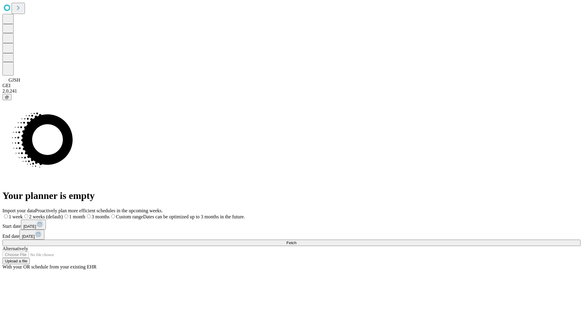  I want to click on button: Upload a file, so click(16, 261).